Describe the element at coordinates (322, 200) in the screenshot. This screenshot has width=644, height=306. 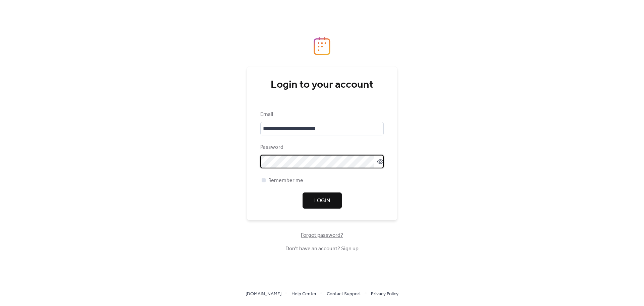
I see `button: Login` at that location.